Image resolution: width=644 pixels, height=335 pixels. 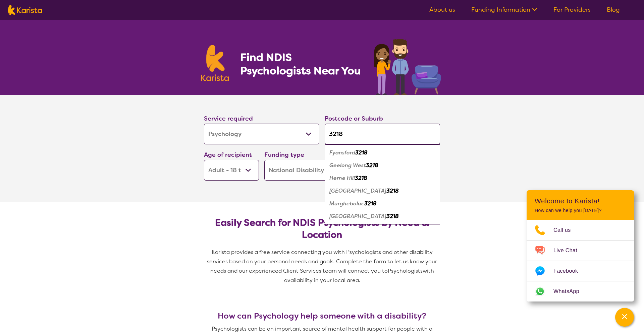 What do you see at coordinates (228, 155) in the screenshot?
I see `label: Age of recipient` at bounding box center [228, 155].